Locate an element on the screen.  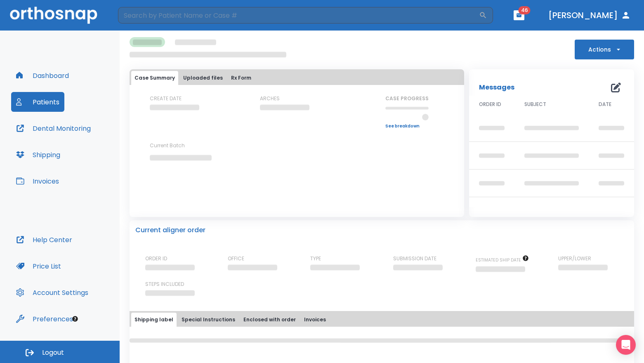
button: Price List is located at coordinates (38, 266).